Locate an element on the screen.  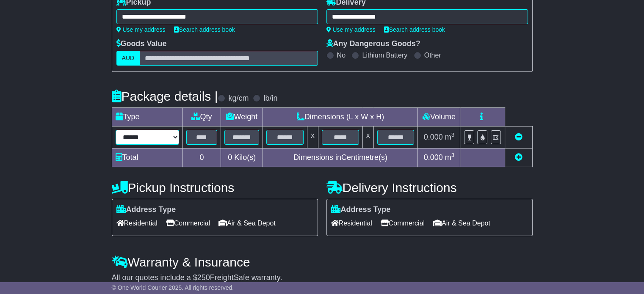
td: Qty is located at coordinates (201, 117).